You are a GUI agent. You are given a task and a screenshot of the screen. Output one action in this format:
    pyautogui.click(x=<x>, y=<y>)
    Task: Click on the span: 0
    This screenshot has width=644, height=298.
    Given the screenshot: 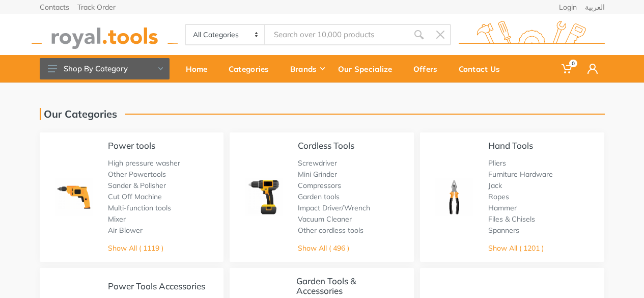 What is the action you would take?
    pyautogui.click(x=573, y=63)
    